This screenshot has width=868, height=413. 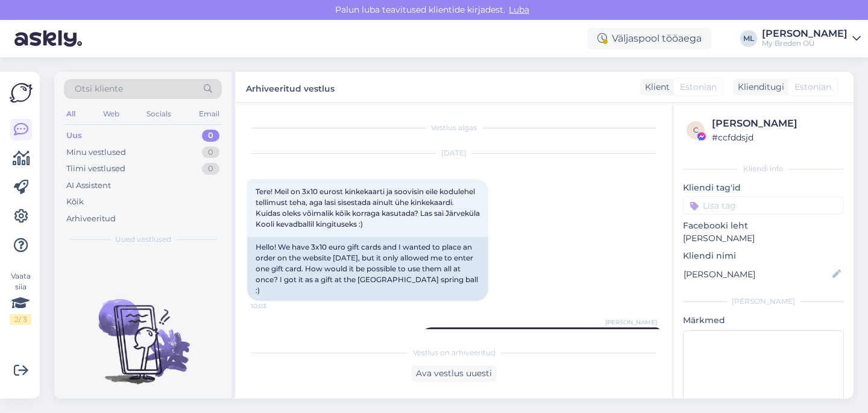 What do you see at coordinates (655, 87) in the screenshot?
I see `div: Klient` at bounding box center [655, 87].